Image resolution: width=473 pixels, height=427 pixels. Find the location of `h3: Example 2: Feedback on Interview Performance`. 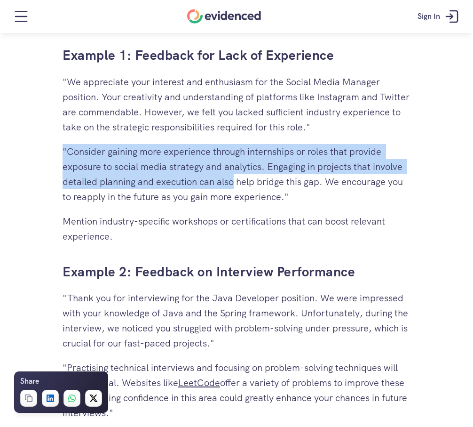

h3: Example 2: Feedback on Interview Performance is located at coordinates (237, 271).